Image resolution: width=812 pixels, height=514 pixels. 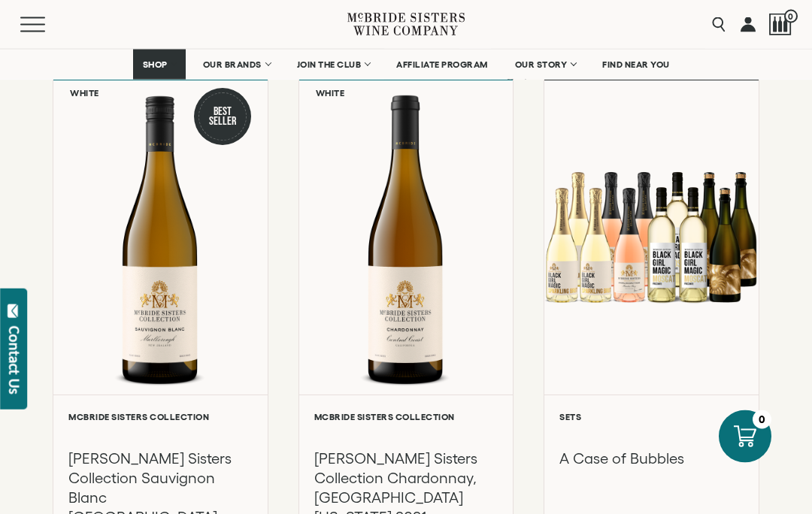 I want to click on span: OUR STORY, so click(x=541, y=65).